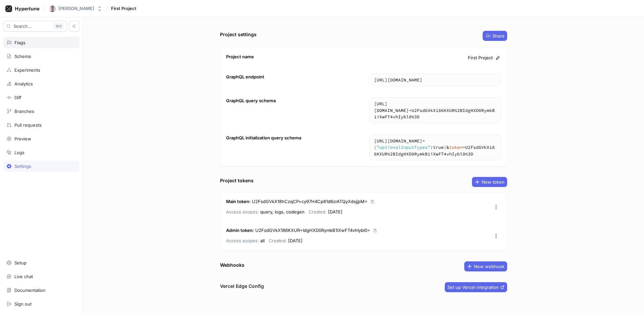 The height and width of the screenshot is (313, 644). I want to click on span: Share, so click(499, 36).